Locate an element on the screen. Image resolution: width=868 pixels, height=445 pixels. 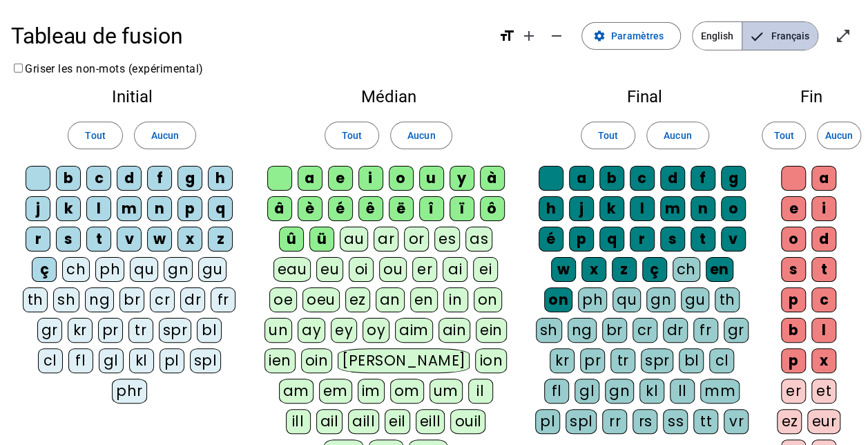
h2: Initial is located at coordinates (132, 97).